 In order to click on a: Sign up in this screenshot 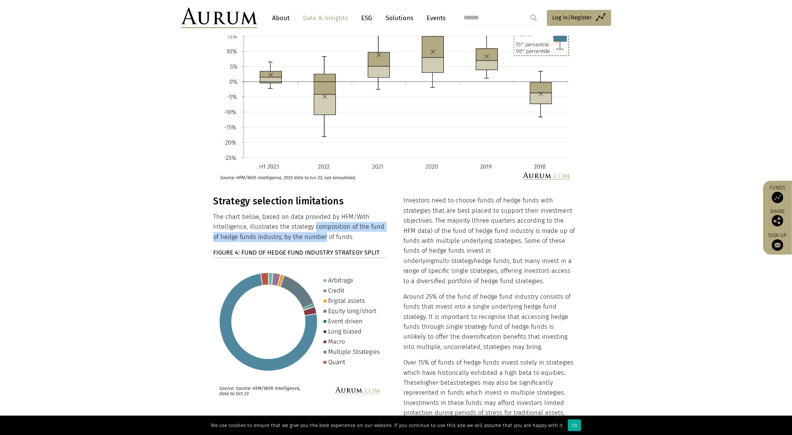, I will do `click(778, 241)`.